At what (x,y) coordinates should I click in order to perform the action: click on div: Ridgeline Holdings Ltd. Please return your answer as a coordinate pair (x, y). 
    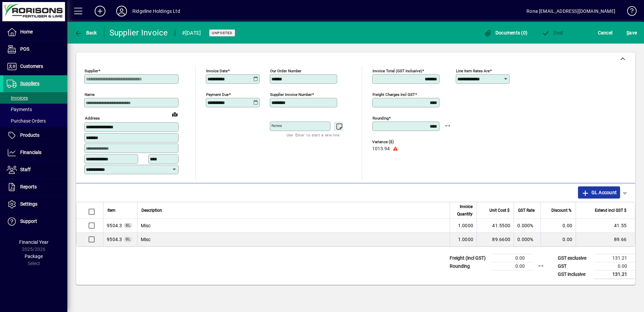
    Looking at the image, I should click on (157, 11).